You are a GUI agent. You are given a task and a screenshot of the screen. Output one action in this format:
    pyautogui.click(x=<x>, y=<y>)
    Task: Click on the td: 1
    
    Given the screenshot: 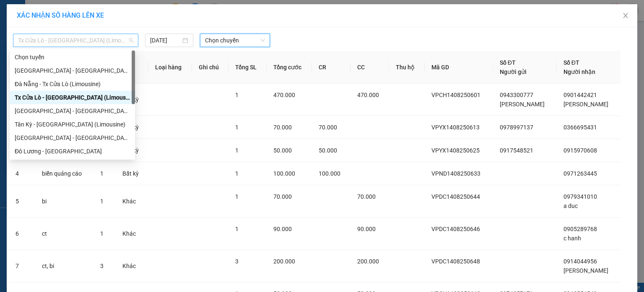 What is the action you would take?
    pyautogui.click(x=22, y=99)
    